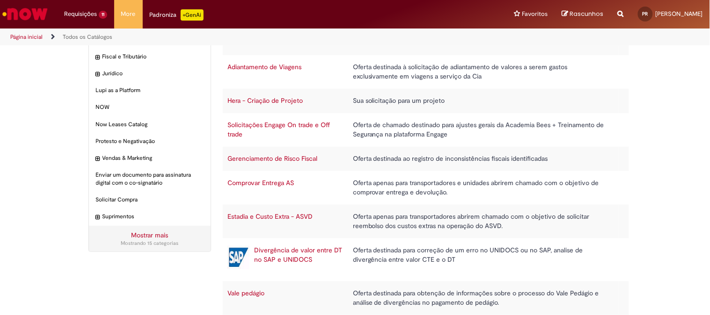  Describe the element at coordinates (98, 218) in the screenshot. I see `i: expandir categoria Suprimentos` at that location.